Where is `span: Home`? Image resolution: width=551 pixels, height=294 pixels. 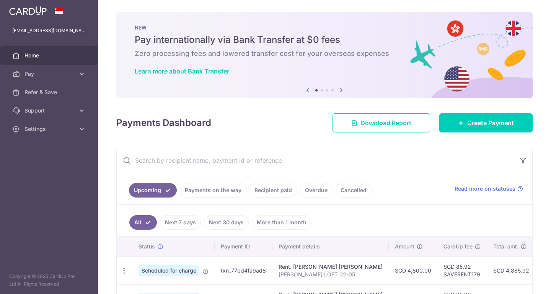
span: Home is located at coordinates (50, 56).